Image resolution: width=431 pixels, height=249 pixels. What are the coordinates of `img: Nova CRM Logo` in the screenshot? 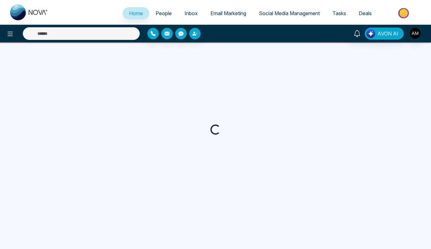 It's located at (29, 12).